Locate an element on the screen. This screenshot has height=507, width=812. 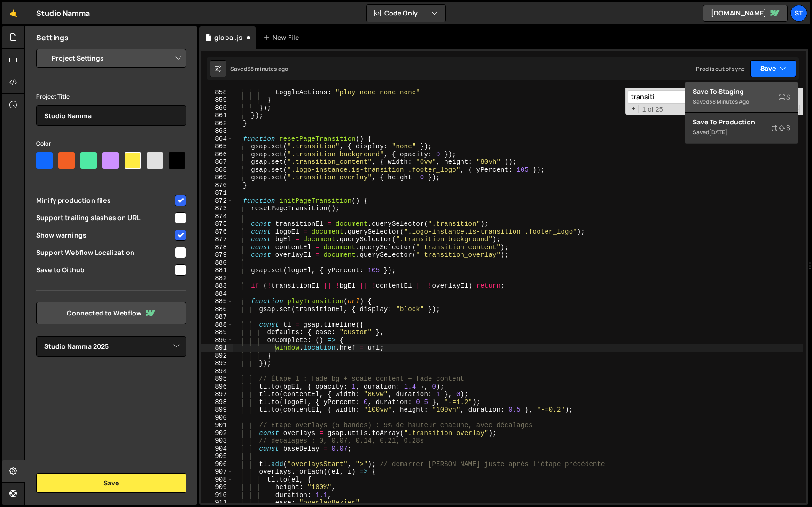
div: 869 is located at coordinates (217, 178).